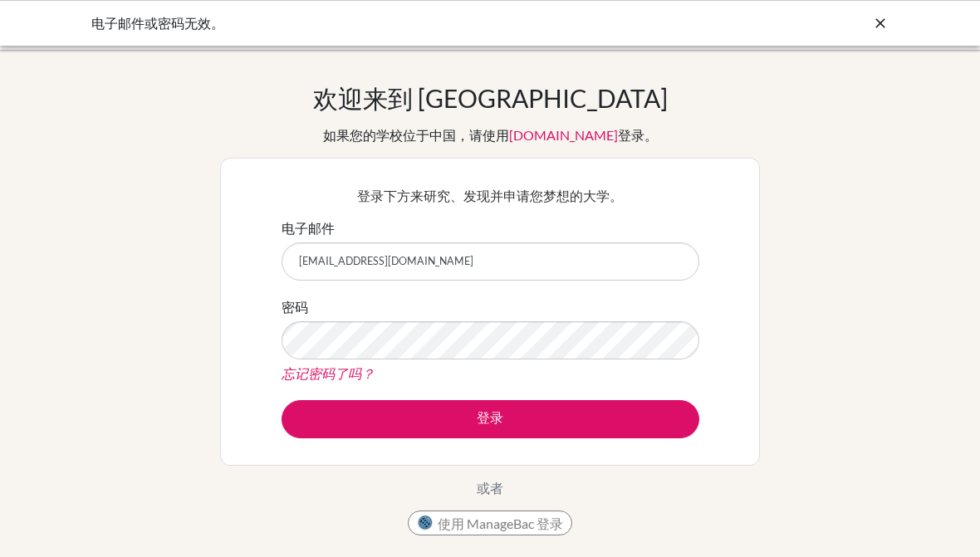 This screenshot has height=557, width=980. Describe the element at coordinates (490, 419) in the screenshot. I see `button: 登录` at that location.